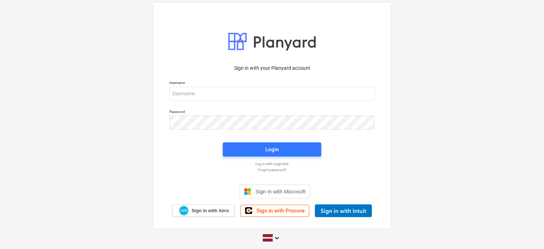  What do you see at coordinates (272, 83) in the screenshot?
I see `p: Username` at bounding box center [272, 83].